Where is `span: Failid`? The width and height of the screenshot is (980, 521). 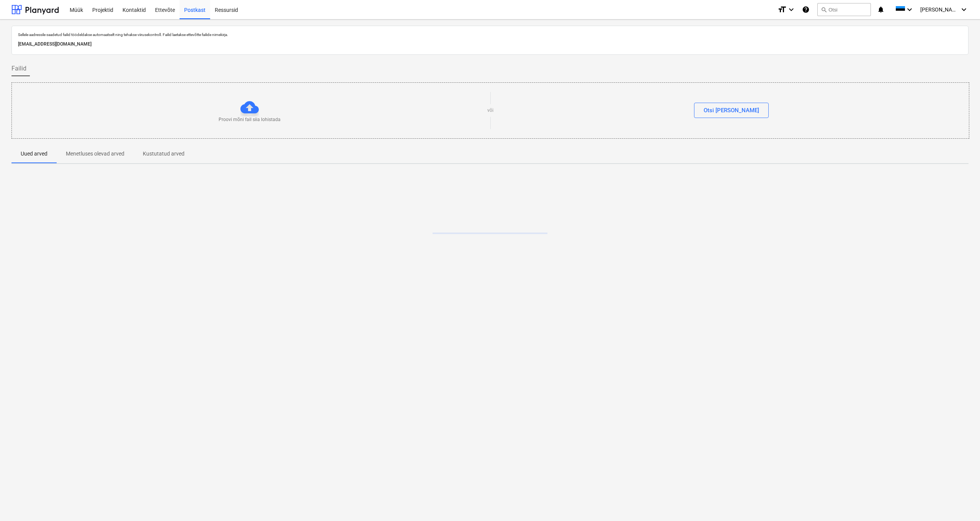
span: Failid is located at coordinates (19, 68).